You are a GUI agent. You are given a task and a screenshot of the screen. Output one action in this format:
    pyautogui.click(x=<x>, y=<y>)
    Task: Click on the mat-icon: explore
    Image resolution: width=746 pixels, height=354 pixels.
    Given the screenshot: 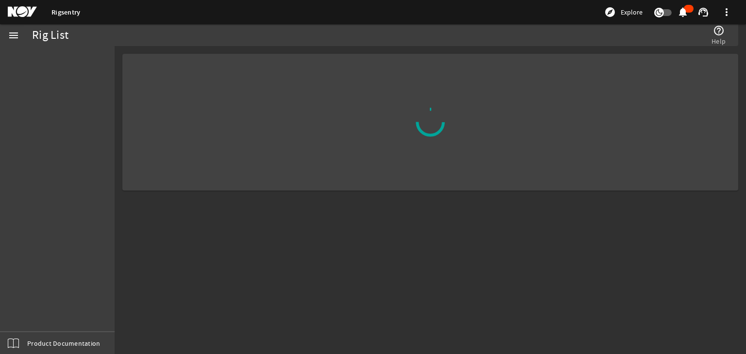 What is the action you would take?
    pyautogui.click(x=610, y=12)
    